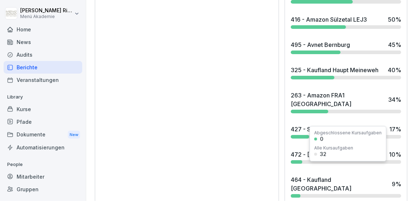 The image size is (416, 201). What do you see at coordinates (43, 189) in the screenshot?
I see `a: Gruppen` at bounding box center [43, 189].